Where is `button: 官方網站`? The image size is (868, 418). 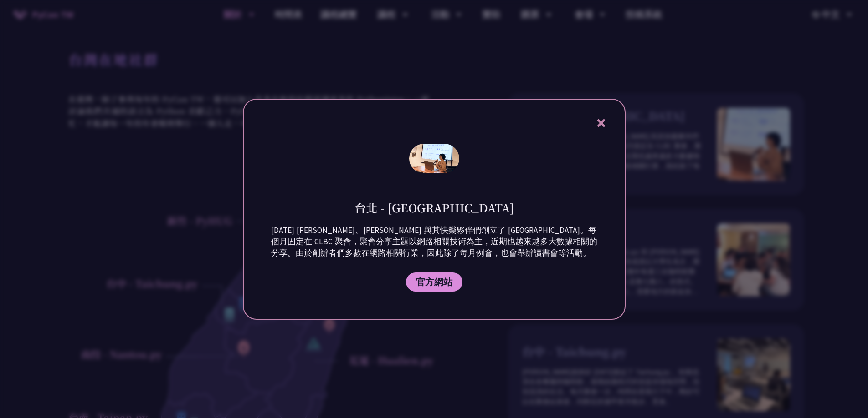 button: 官方網站 is located at coordinates (434, 282).